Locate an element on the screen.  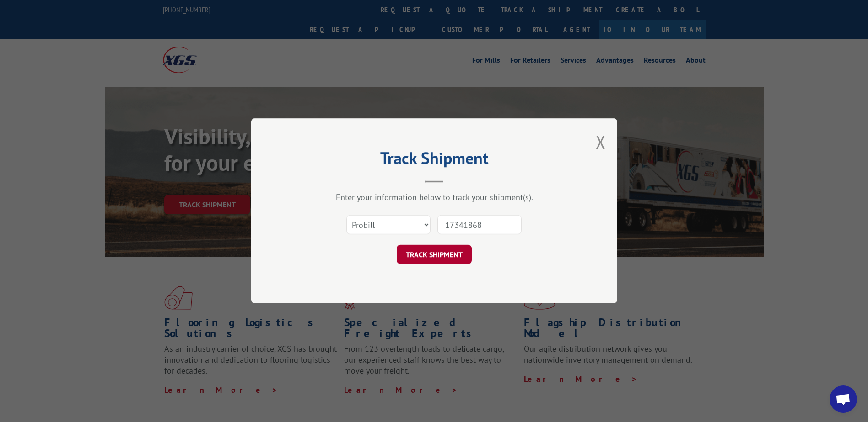
button: Close modal is located at coordinates (600, 142).